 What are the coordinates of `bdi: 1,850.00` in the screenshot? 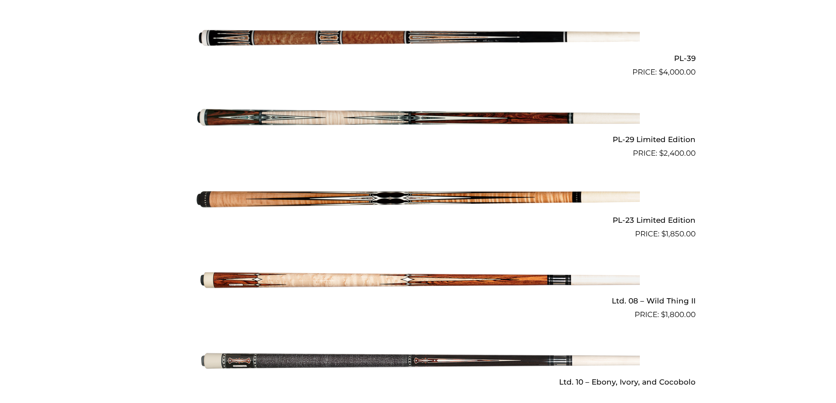 It's located at (679, 234).